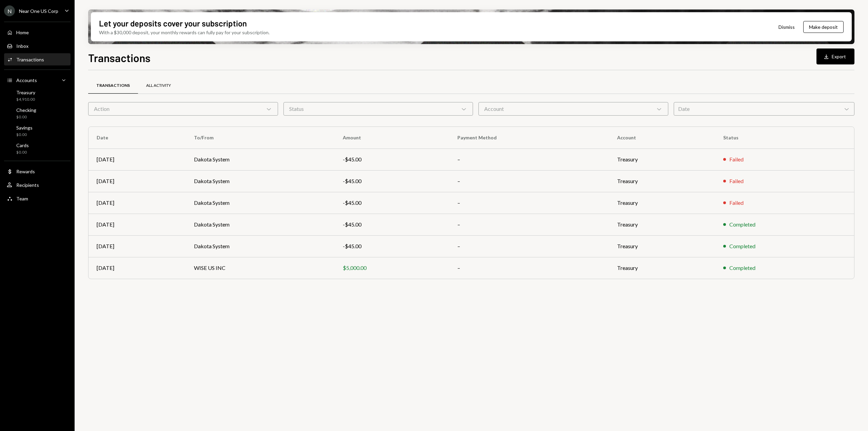  I want to click on a: Team, so click(37, 198).